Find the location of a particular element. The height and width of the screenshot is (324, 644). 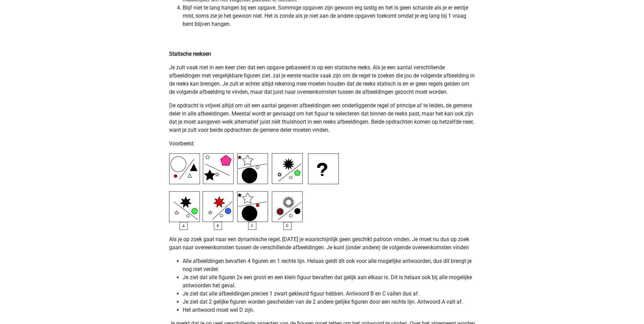

li: Blijf niet te lang hangen bij een opgave. Sommige opgaven zijn gewoon erg lastig en het is geen s... is located at coordinates (329, 16).